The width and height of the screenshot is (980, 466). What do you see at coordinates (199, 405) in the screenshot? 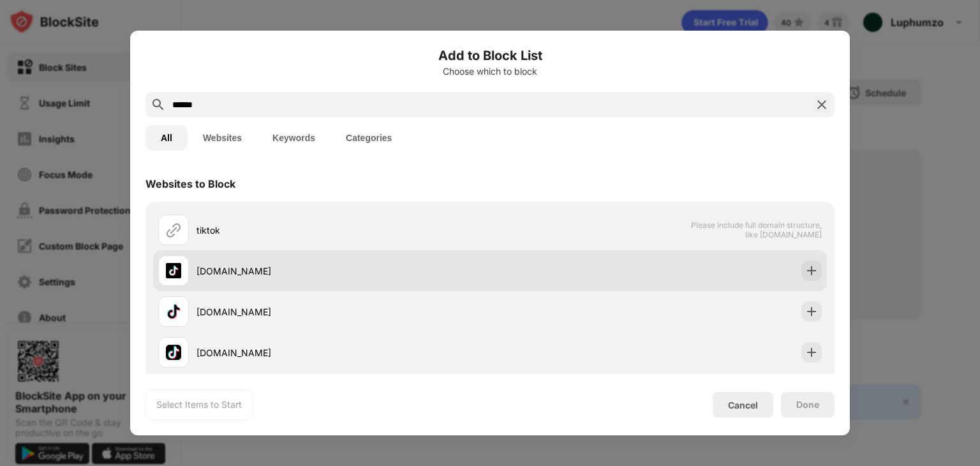
I see `div: Select Items to Start` at bounding box center [199, 405].